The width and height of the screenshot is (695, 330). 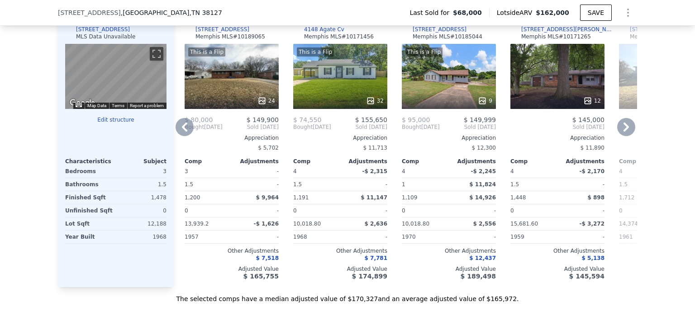 I want to click on span: $ 95,000, so click(x=416, y=120).